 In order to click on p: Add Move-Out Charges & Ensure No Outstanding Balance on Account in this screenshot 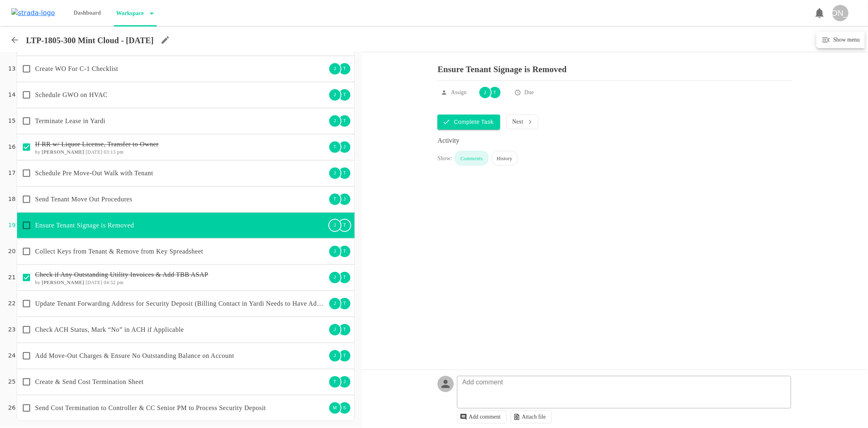, I will do `click(181, 356)`.